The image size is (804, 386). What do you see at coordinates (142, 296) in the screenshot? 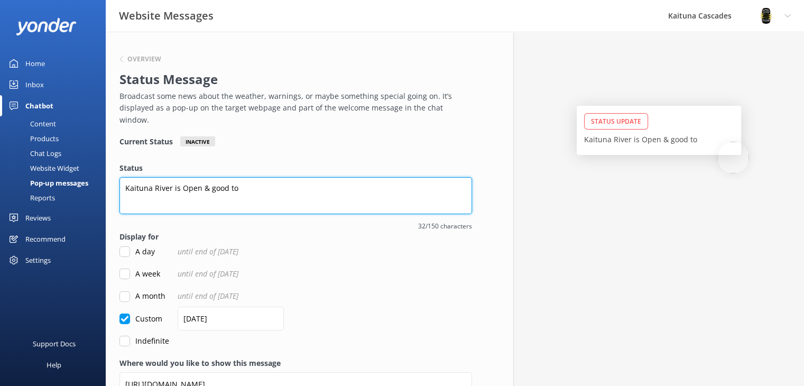
I see `label: A month` at bounding box center [142, 296].